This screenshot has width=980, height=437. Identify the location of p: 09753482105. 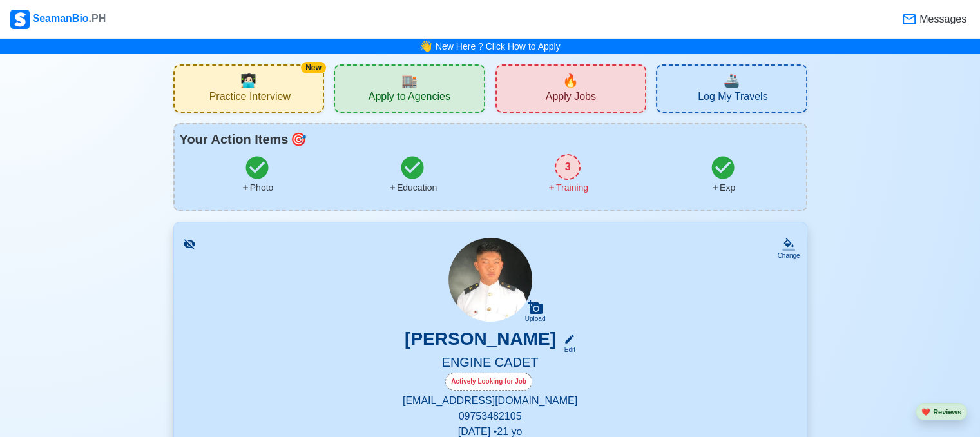
(490, 416).